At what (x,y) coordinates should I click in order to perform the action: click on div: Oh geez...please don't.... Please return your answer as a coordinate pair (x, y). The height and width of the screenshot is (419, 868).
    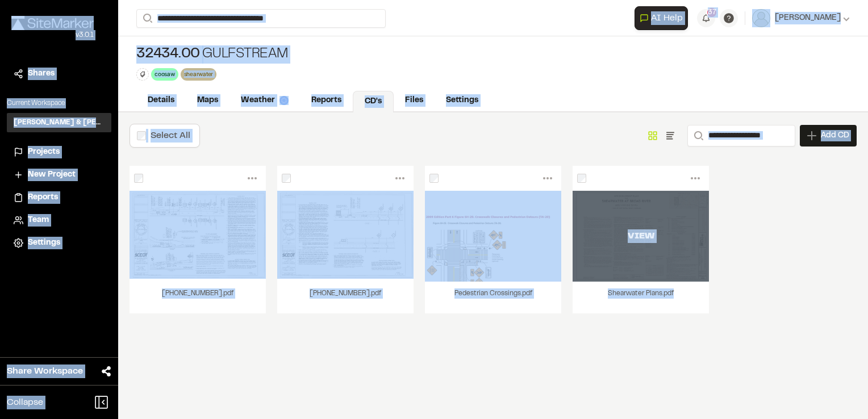
    Looking at the image, I should click on (52, 35).